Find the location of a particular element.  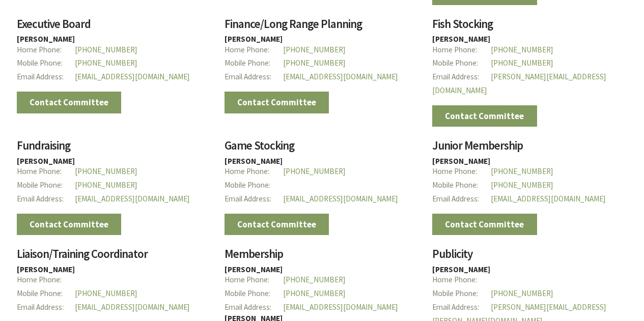

h3: Game Stocking is located at coordinates (322, 149).